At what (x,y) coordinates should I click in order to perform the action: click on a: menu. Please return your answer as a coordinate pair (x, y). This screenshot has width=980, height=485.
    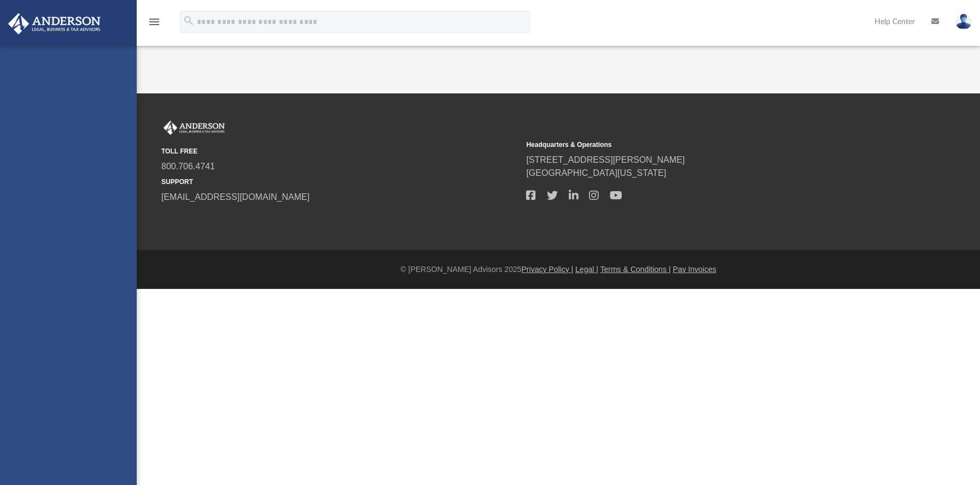
    Looking at the image, I should click on (154, 25).